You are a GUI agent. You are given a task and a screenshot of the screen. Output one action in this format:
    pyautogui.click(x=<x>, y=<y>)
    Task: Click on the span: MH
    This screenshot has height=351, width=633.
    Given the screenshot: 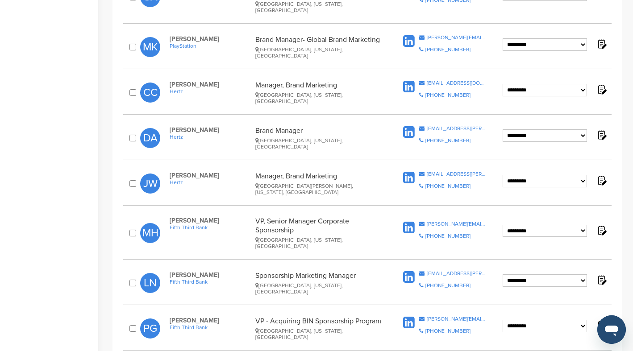 What is the action you would take?
    pyautogui.click(x=150, y=233)
    